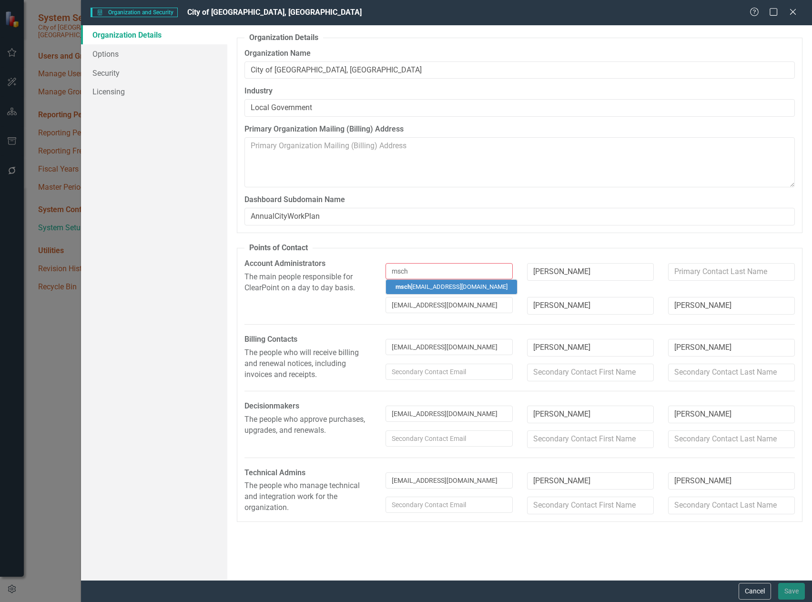 The width and height of the screenshot is (812, 602). What do you see at coordinates (519, 200) in the screenshot?
I see `label: Dashboard Subdomain Name` at bounding box center [519, 200].